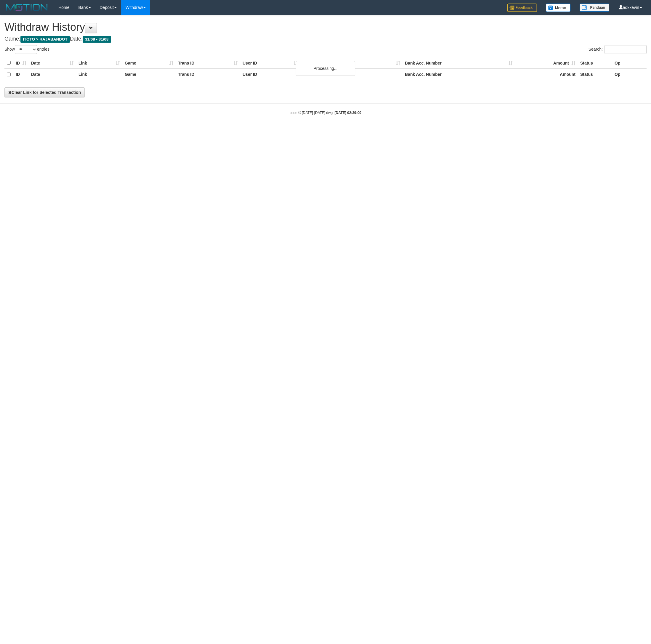  What do you see at coordinates (594, 7) in the screenshot?
I see `img: panduan.png` at bounding box center [594, 7].